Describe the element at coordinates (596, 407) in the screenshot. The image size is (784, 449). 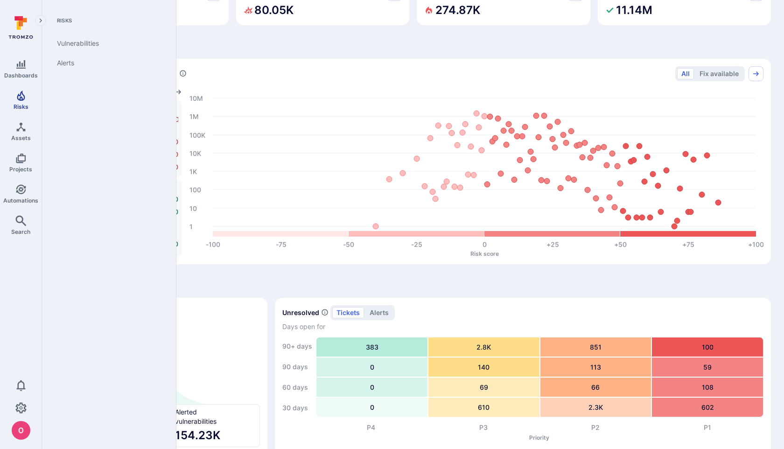
I see `div: 2.3K` at that location.